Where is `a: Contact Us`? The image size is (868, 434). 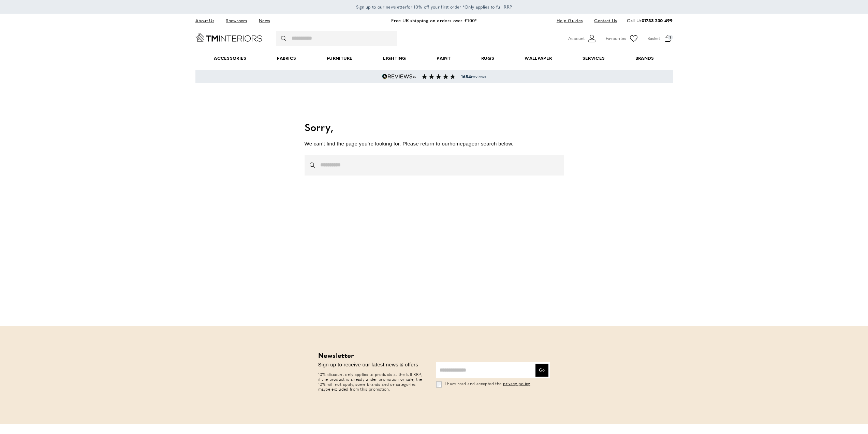
a: Contact Us is located at coordinates (603, 21).